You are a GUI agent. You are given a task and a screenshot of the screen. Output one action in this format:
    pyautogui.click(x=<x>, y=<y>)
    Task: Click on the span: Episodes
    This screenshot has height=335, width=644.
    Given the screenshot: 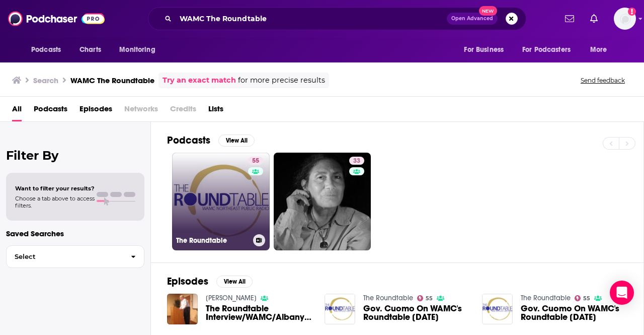 What is the action you would take?
    pyautogui.click(x=96, y=111)
    